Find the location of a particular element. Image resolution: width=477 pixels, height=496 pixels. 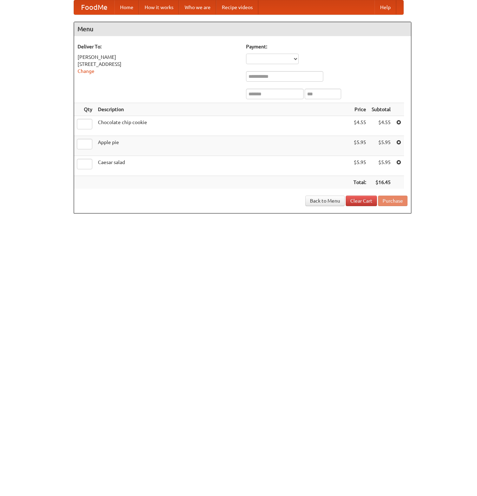

th: Qty is located at coordinates (85, 109).